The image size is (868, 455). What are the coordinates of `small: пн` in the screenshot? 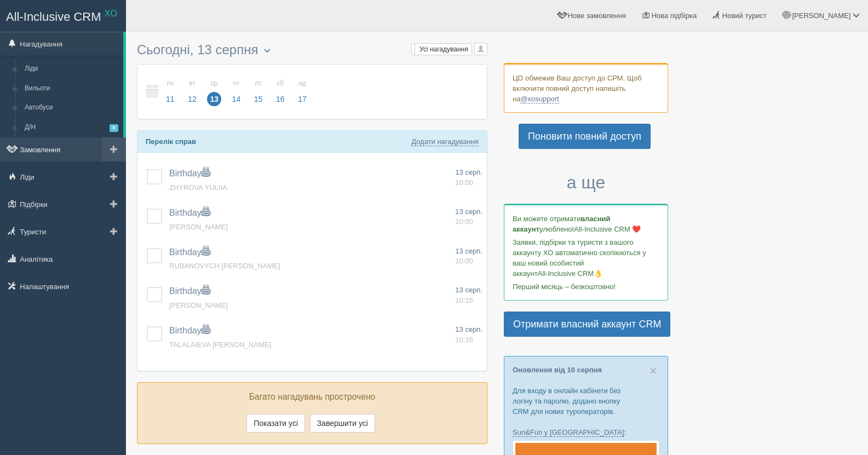 It's located at (170, 83).